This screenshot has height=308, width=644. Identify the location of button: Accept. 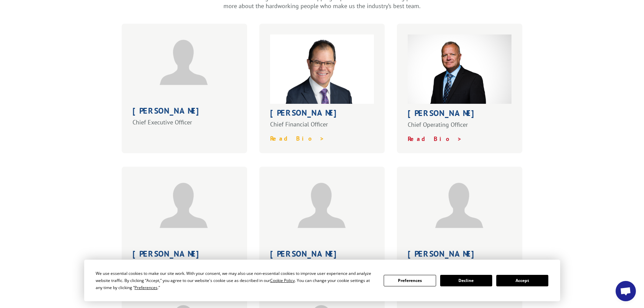
(523, 281).